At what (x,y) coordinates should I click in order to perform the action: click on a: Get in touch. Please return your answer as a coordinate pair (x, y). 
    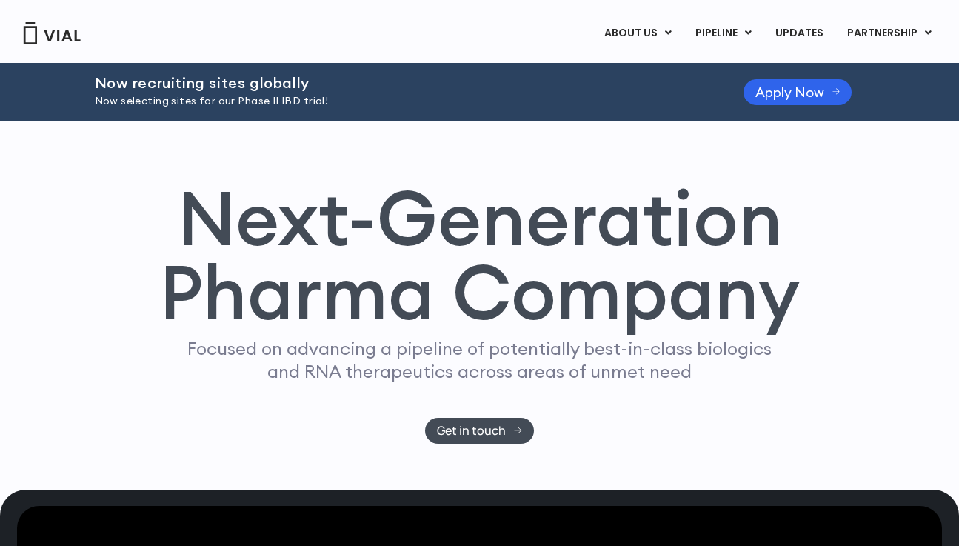
    Looking at the image, I should click on (479, 430).